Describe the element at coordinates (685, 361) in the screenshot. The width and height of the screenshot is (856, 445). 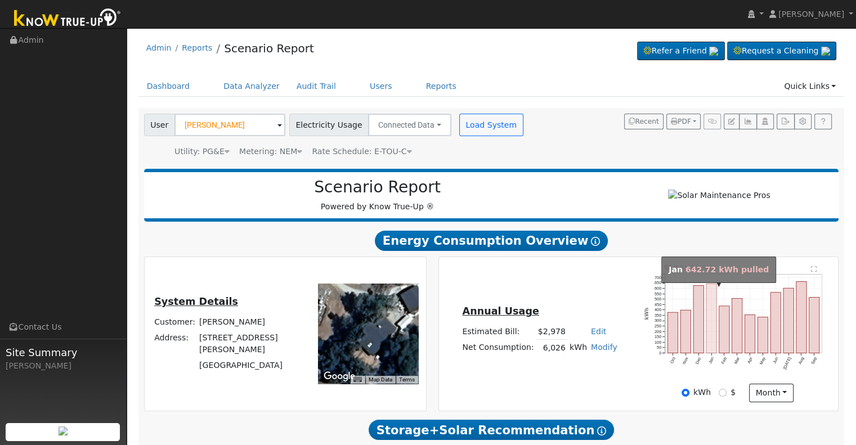
I see `text: Nov` at that location.